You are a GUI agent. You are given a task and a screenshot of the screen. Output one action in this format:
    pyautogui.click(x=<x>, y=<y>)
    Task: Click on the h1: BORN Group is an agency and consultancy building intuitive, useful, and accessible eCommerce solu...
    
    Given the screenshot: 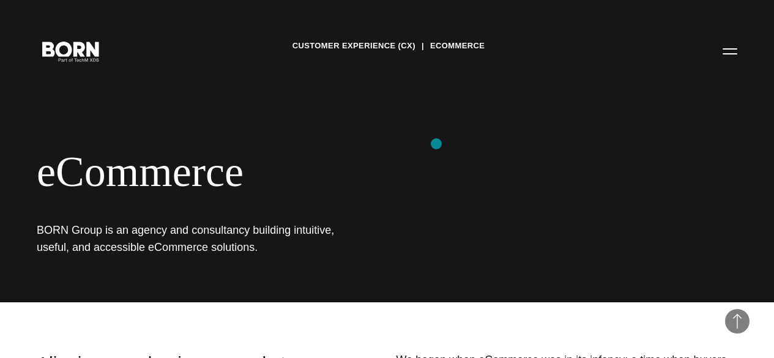 What is the action you would take?
    pyautogui.click(x=193, y=239)
    